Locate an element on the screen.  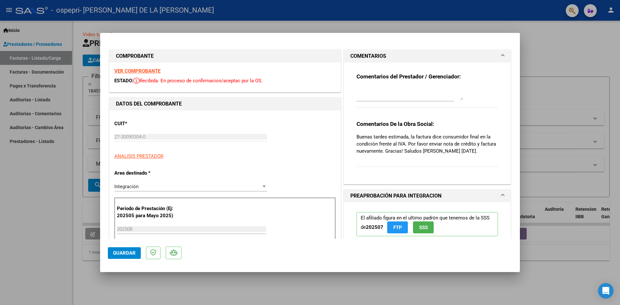
p: Buenas tardes estimada, la factura dice consumidor final en la condición frente al IVA. Por favor... is located at coordinates (427, 144).